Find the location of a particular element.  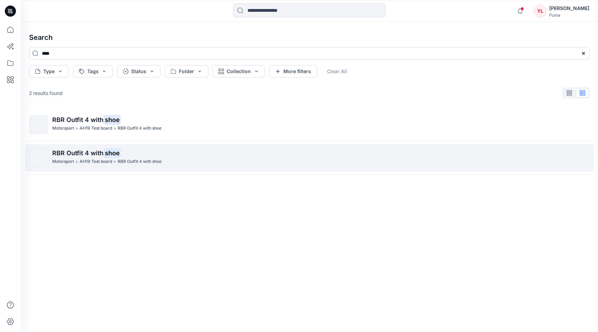

h4: Search is located at coordinates (309, 37).